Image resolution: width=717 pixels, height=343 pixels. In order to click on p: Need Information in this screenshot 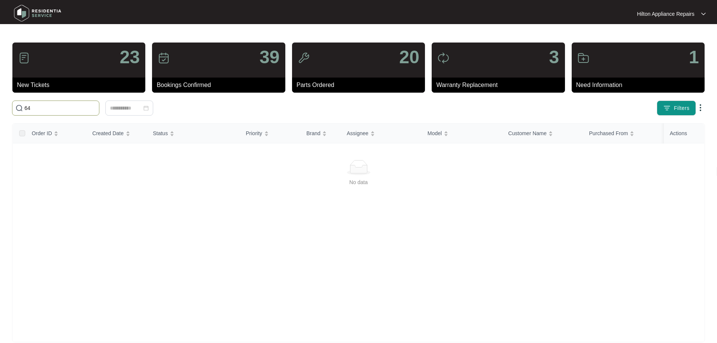, I will do `click(640, 85)`.